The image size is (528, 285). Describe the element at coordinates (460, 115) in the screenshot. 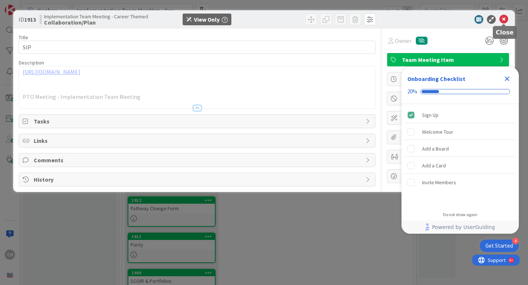

I see `div: Sign Up is complete.` at that location.